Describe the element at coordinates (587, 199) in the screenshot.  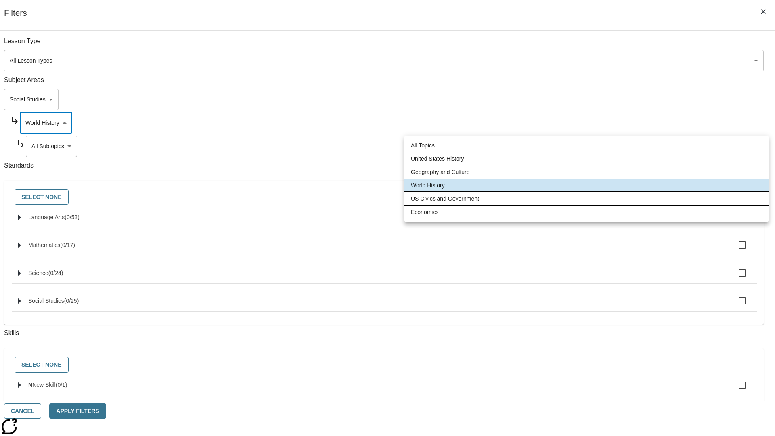
I see `li: US Civics and Government` at that location.